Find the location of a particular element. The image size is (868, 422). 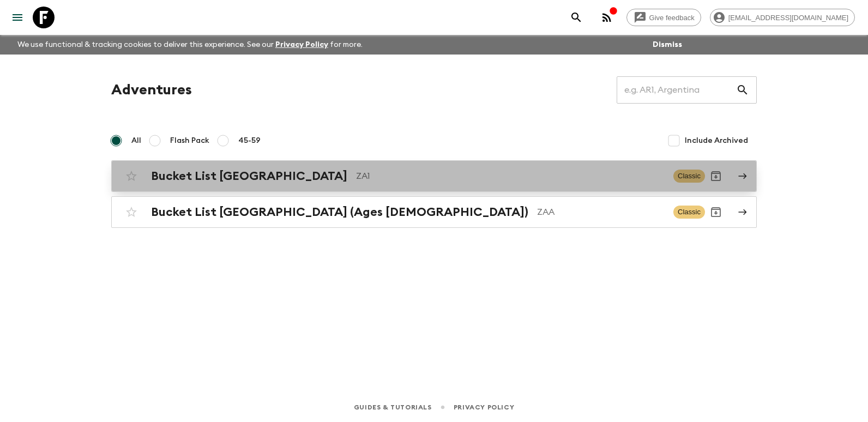

span: Include Archived is located at coordinates (716, 141).